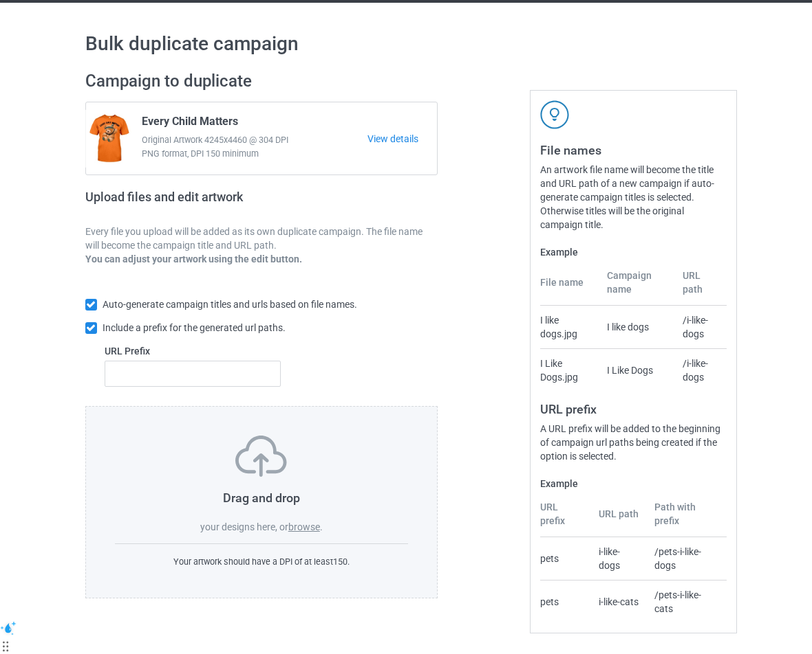 This screenshot has width=812, height=654. Describe the element at coordinates (261, 562) in the screenshot. I see `span: Your artwork should have a DPI of at least 150 .` at that location.